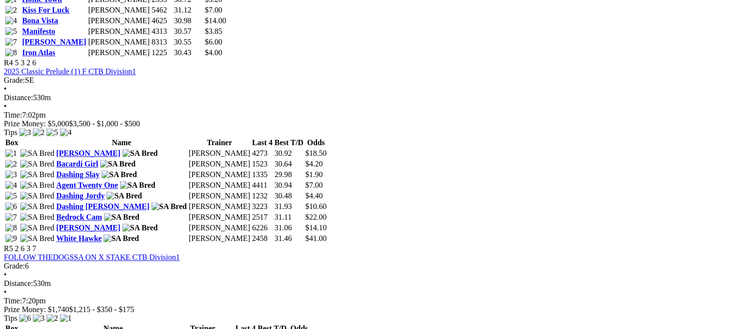 The width and height of the screenshot is (736, 329). I want to click on td: 30.92, so click(289, 153).